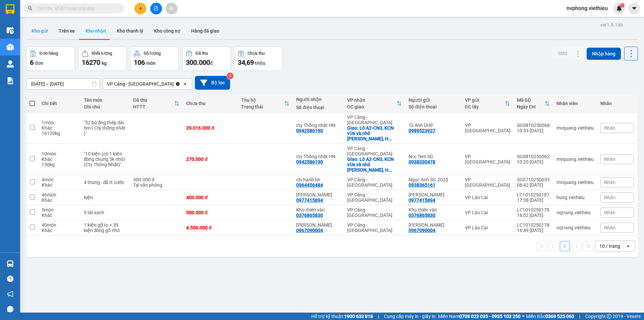 This screenshot has width=644, height=320. Describe the element at coordinates (617, 104) in the screenshot. I see `div: Nhãn` at that location.